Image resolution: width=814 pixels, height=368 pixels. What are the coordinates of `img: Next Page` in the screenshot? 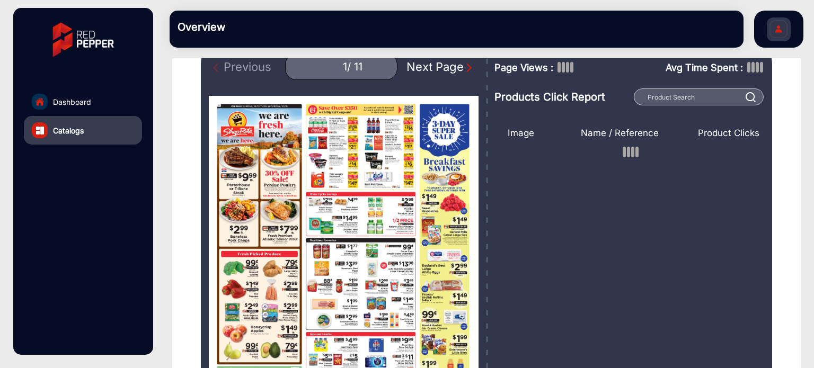 It's located at (469, 68).